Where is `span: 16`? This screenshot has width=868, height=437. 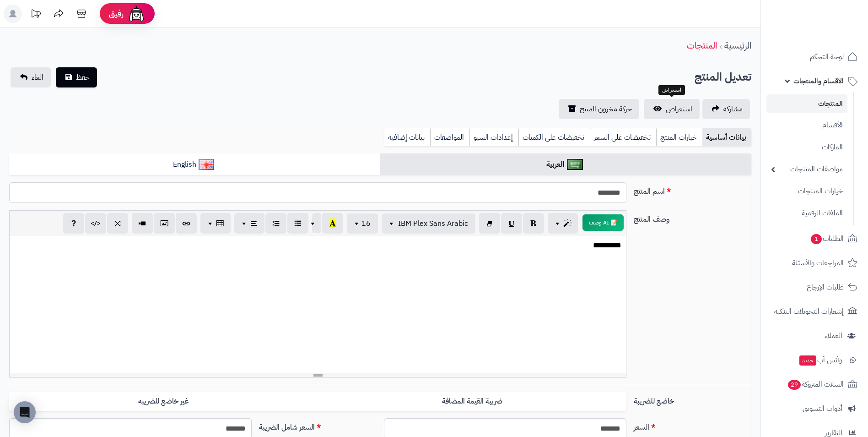 span: 16 is located at coordinates (366, 223).